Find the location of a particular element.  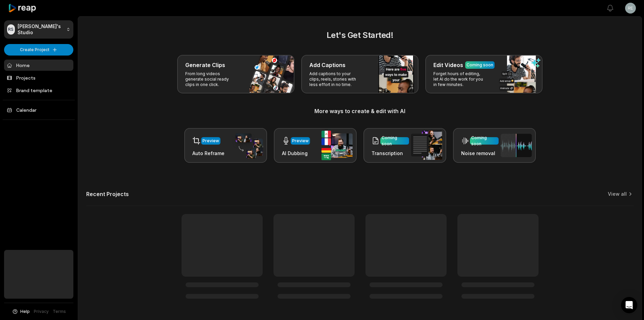

p: From long videos generate social ready clips in one click. is located at coordinates (211, 79).